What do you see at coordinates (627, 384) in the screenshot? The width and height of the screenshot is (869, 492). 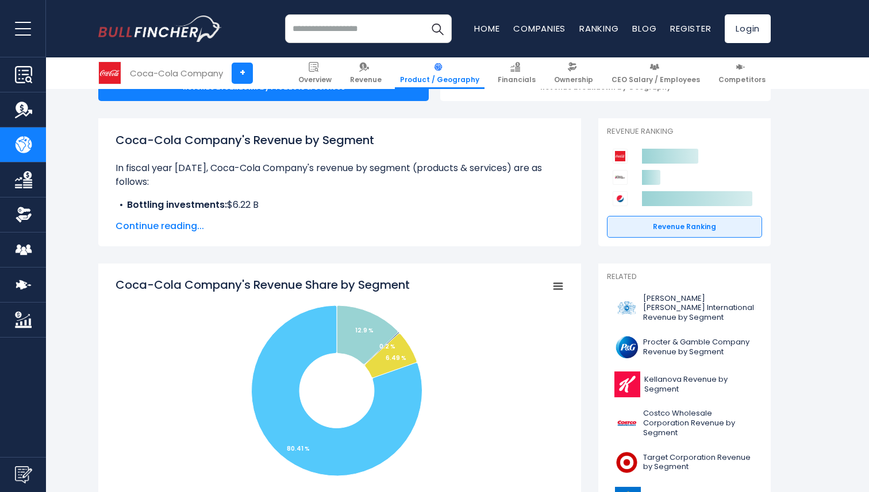 I see `img: K logo` at bounding box center [627, 384].